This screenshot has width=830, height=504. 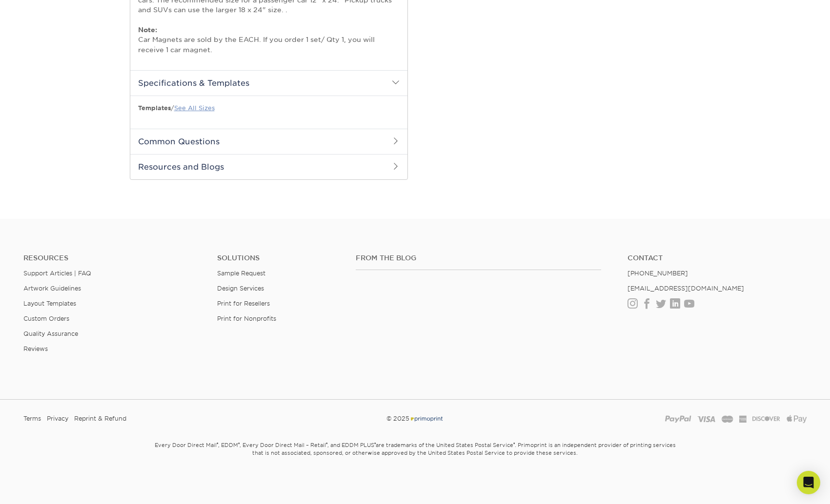 I want to click on a: Print for Resellers, so click(x=244, y=303).